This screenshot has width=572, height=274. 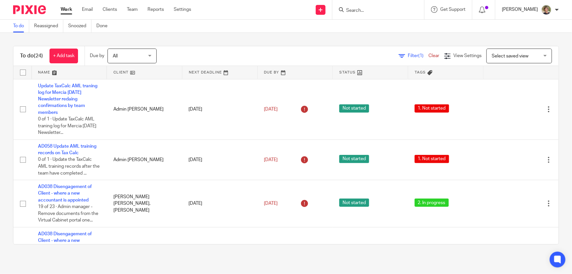 What do you see at coordinates (418, 56) in the screenshot?
I see `span: Filter` at bounding box center [418, 56].